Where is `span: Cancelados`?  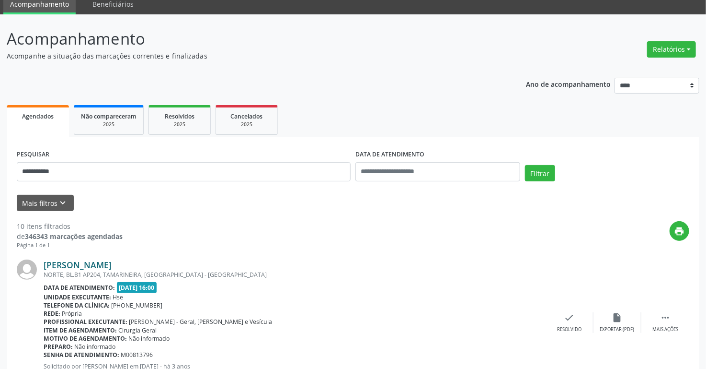
span: Cancelados is located at coordinates (247, 116).